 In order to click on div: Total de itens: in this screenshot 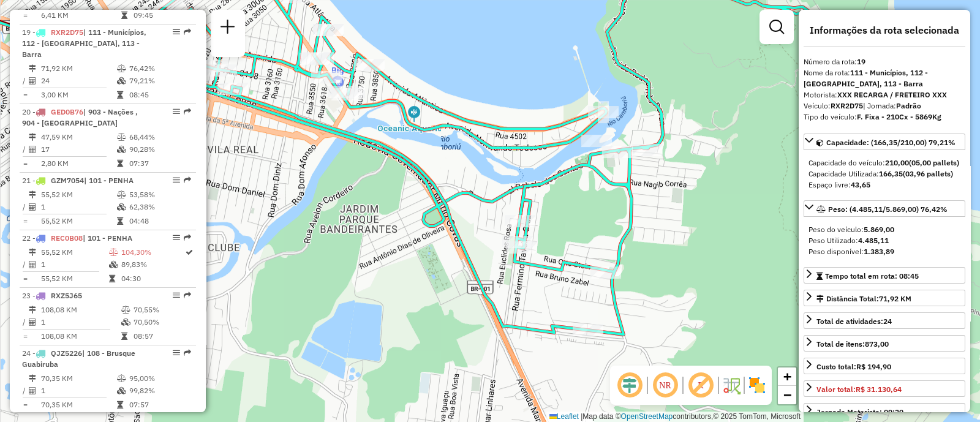, I will do `click(852, 345)`.